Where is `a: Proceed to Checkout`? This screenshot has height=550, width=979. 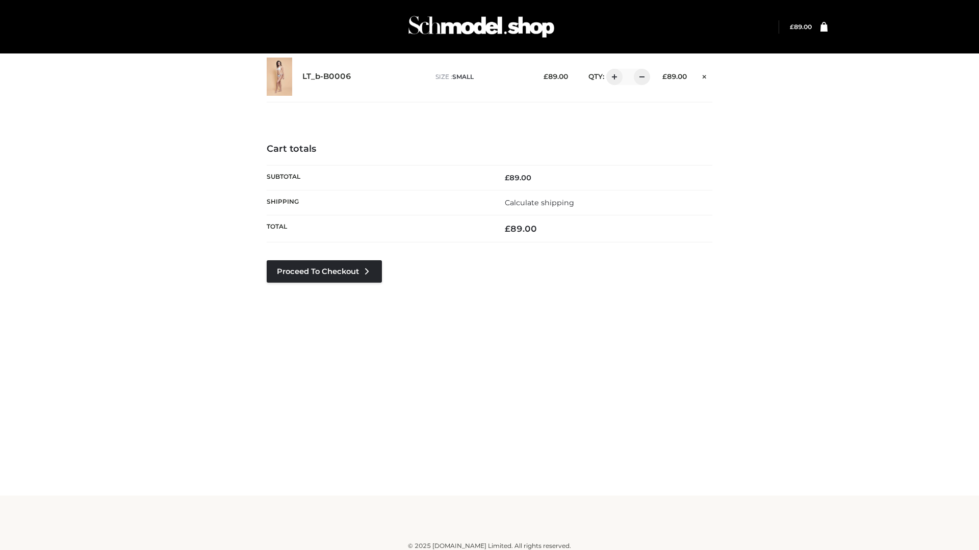
a: Proceed to Checkout is located at coordinates (324, 272).